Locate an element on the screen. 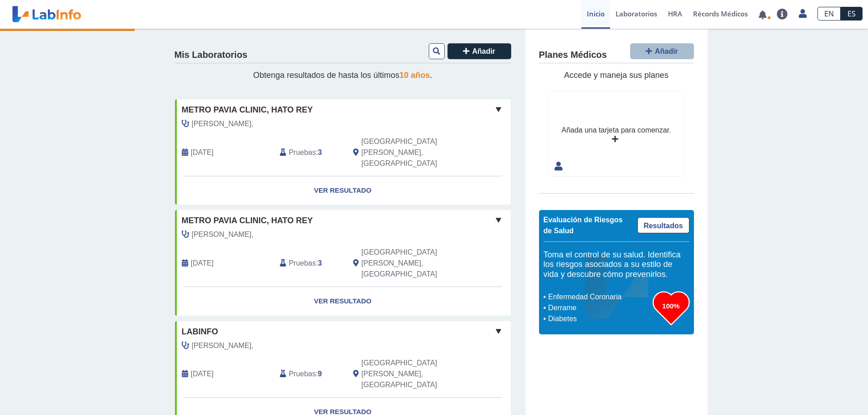 Image resolution: width=868 pixels, height=415 pixels. span: HRA is located at coordinates (675, 14).